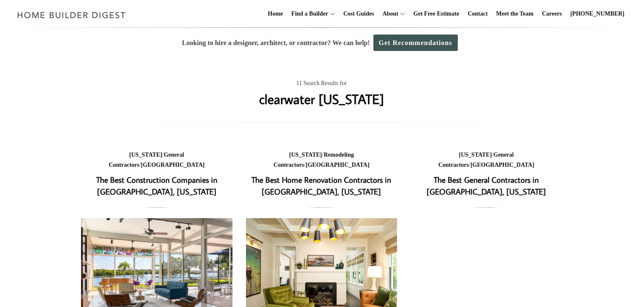  I want to click on a: Cost Guides, so click(359, 14).